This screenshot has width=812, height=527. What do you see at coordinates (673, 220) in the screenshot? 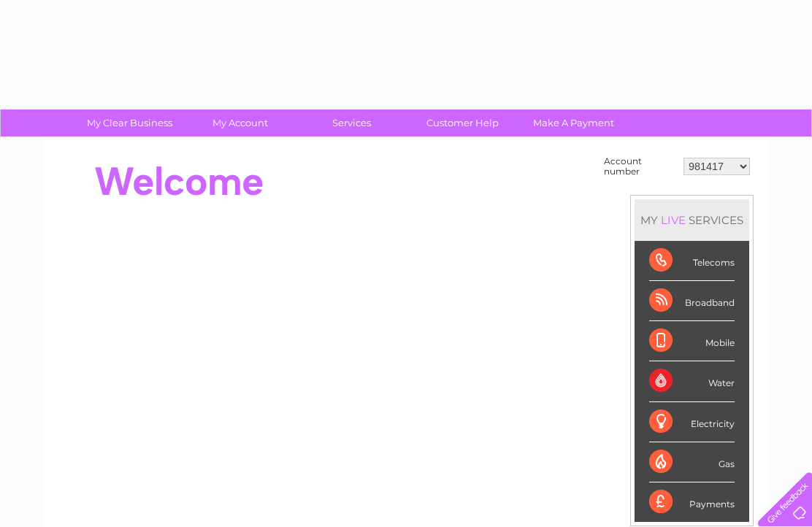
I see `div: LIVE` at bounding box center [673, 220].